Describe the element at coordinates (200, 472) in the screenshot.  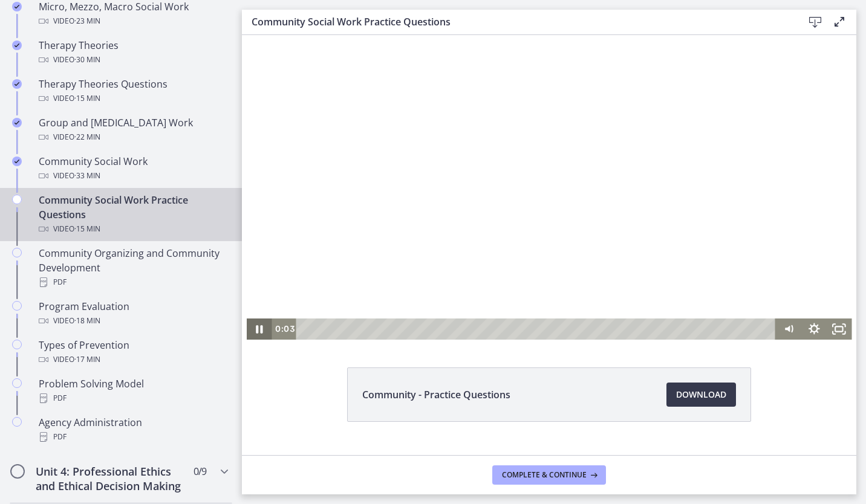
I see `span: 0 / 9` at that location.